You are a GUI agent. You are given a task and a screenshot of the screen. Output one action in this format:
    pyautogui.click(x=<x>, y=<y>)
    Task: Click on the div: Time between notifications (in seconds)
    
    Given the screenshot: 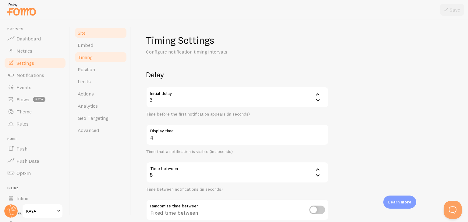 What is the action you would take?
    pyautogui.click(x=237, y=190)
    